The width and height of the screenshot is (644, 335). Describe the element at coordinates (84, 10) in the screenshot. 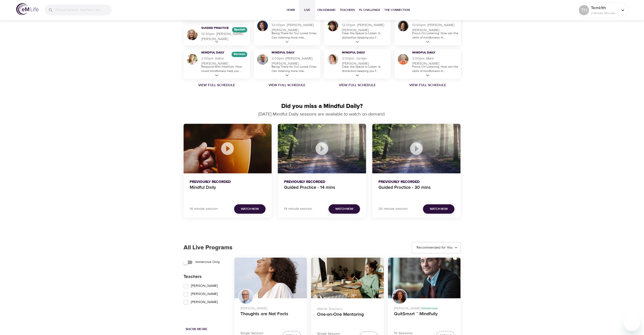

I see `input: Find programs, teachers, etc...` at that location.